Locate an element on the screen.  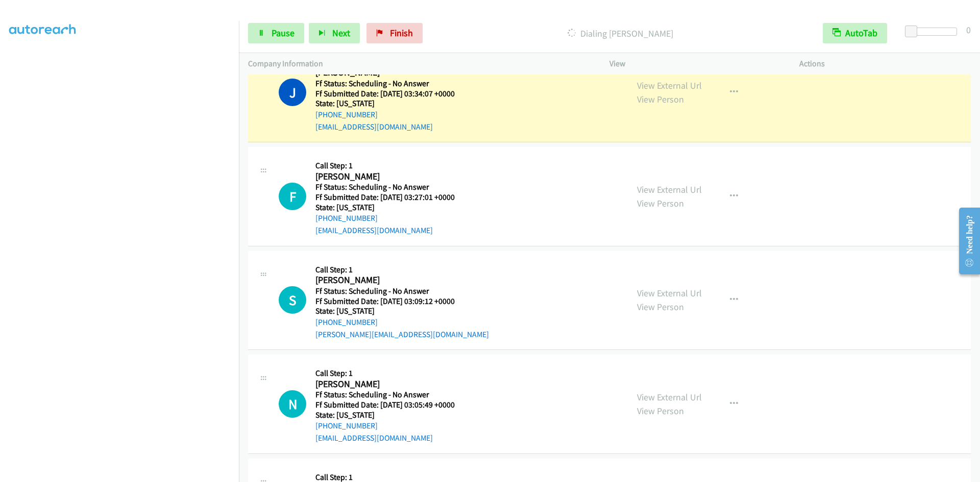
a: Finish is located at coordinates (394, 33).